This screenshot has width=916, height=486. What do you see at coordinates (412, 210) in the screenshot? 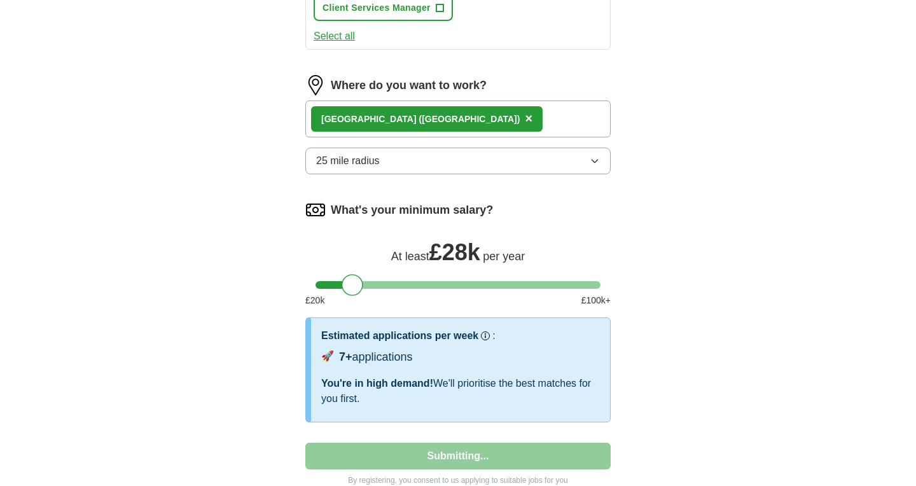
I see `label: What's your minimum salary?` at bounding box center [412, 210].